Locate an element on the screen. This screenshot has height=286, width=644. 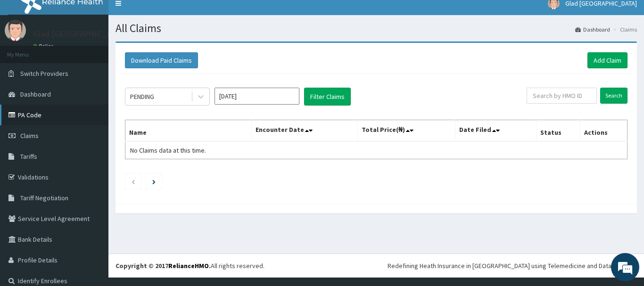
a: Add Claim is located at coordinates (607, 60).